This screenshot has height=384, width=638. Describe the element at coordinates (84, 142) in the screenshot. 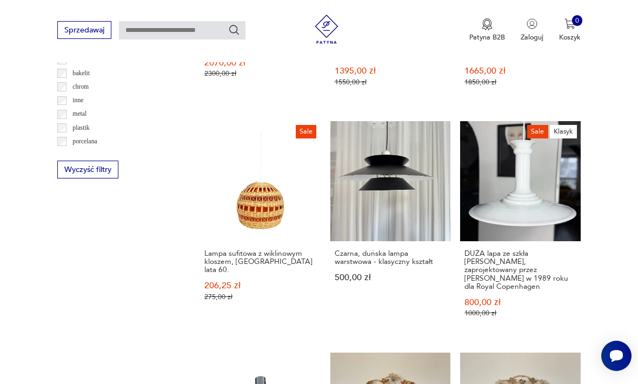

I see `p: porcelana` at that location.